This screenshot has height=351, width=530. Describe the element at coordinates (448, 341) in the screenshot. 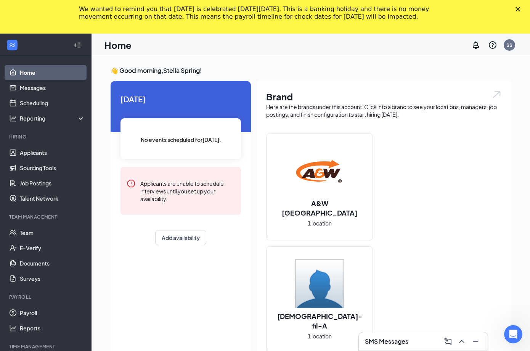

I see `button: ComposeMessage` at that location.